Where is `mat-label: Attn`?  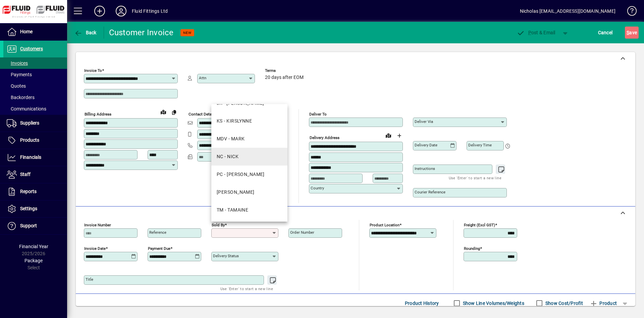
mat-label: Attn is located at coordinates (202, 78).